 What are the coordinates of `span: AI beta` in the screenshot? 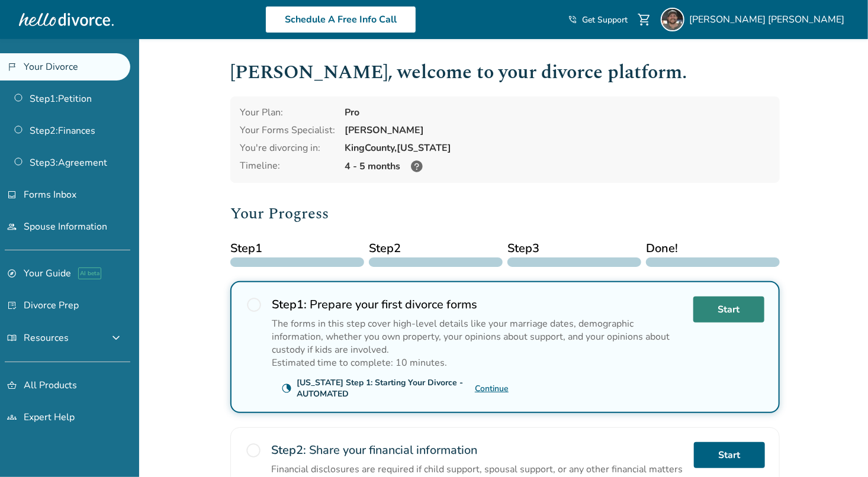 It's located at (90, 273).